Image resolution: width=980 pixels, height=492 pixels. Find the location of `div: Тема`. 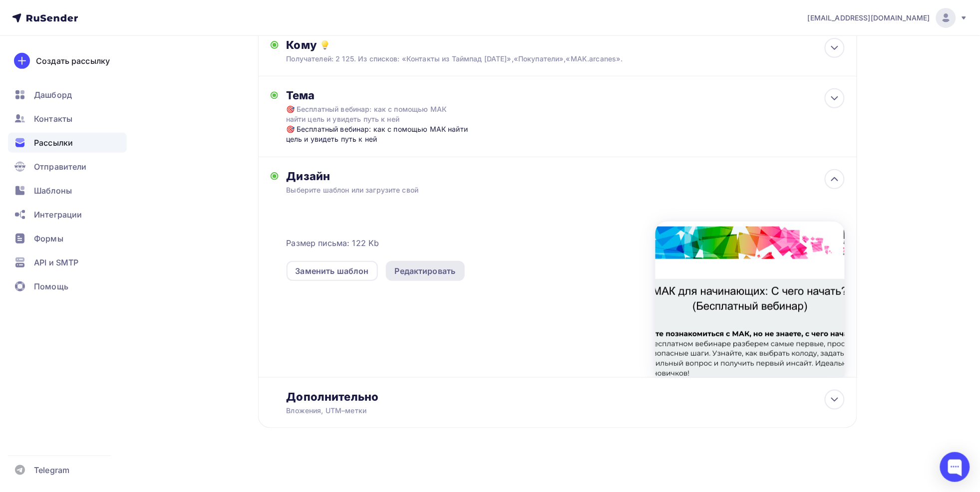

div: Тема is located at coordinates (385, 95).